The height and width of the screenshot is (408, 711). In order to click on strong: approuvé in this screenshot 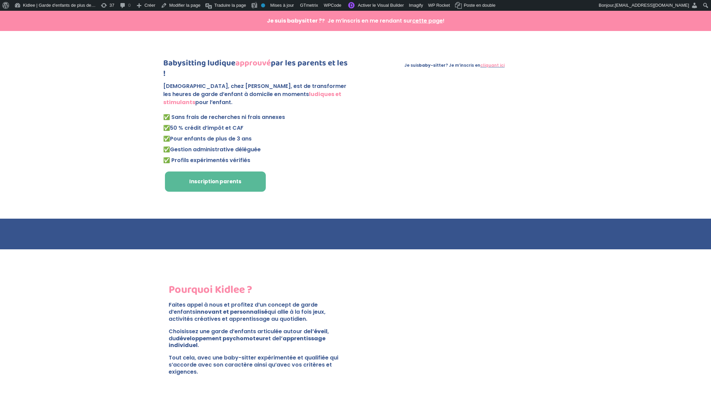, I will do `click(253, 63)`.